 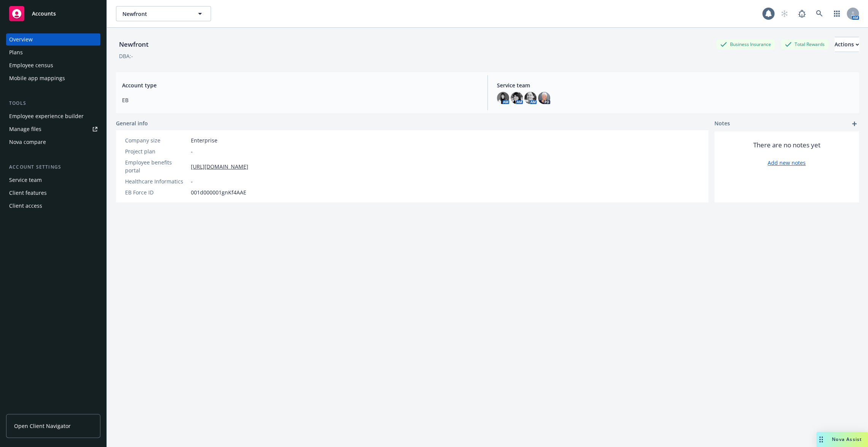 I want to click on div: Total Rewards, so click(x=805, y=44).